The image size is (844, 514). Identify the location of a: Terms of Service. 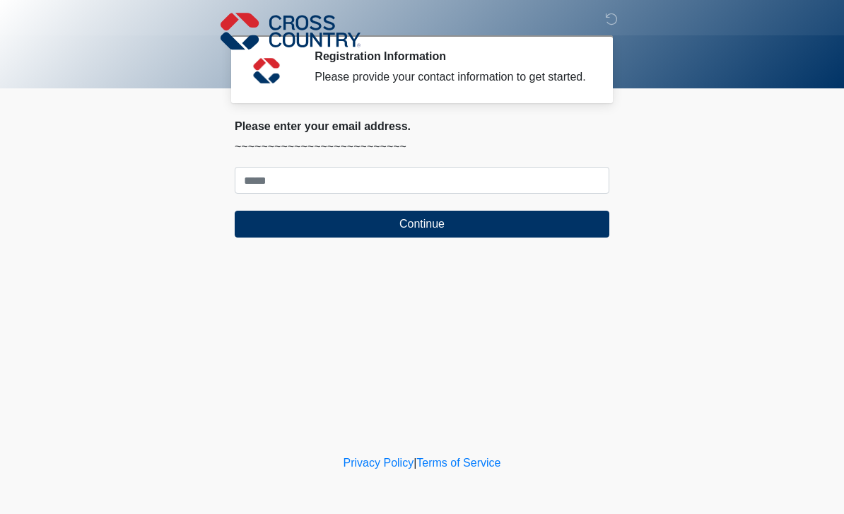
(458, 462).